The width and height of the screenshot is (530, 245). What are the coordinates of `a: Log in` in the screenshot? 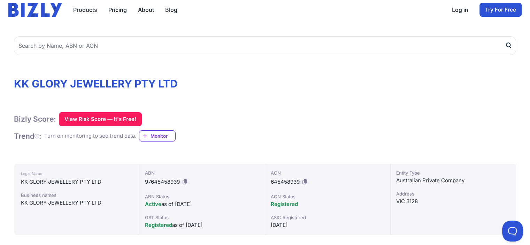 It's located at (460, 10).